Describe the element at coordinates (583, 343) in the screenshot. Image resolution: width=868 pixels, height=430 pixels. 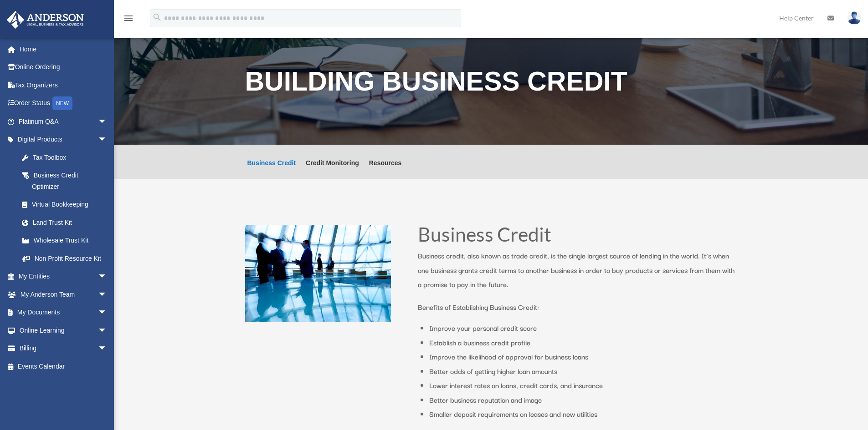
I see `li: Establish a business credit profile` at that location.